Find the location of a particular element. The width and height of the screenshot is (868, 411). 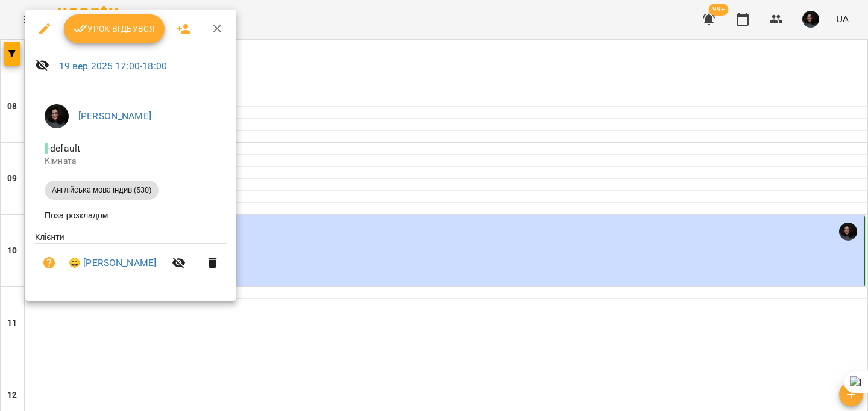

span: - default is located at coordinates (64, 148).